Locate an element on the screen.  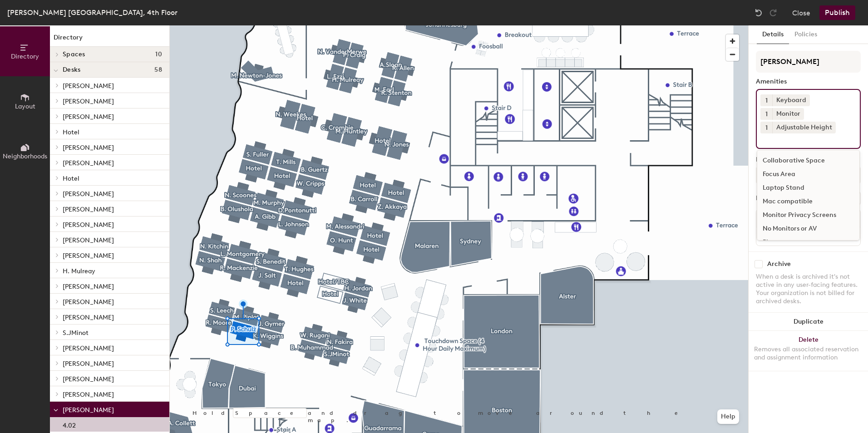
button: Close is located at coordinates (801, 13).